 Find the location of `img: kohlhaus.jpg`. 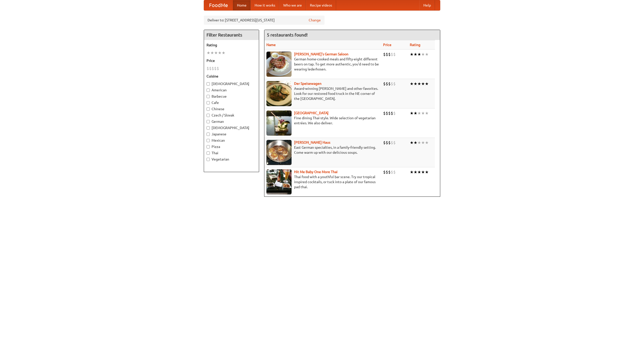

img: kohlhaus.jpg is located at coordinates (279, 153).